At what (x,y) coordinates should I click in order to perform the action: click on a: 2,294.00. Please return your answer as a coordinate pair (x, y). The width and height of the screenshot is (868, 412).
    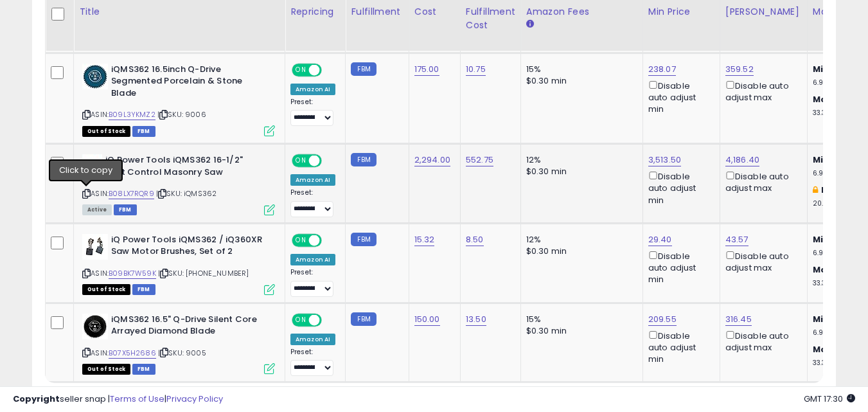
    Looking at the image, I should click on (432, 160).